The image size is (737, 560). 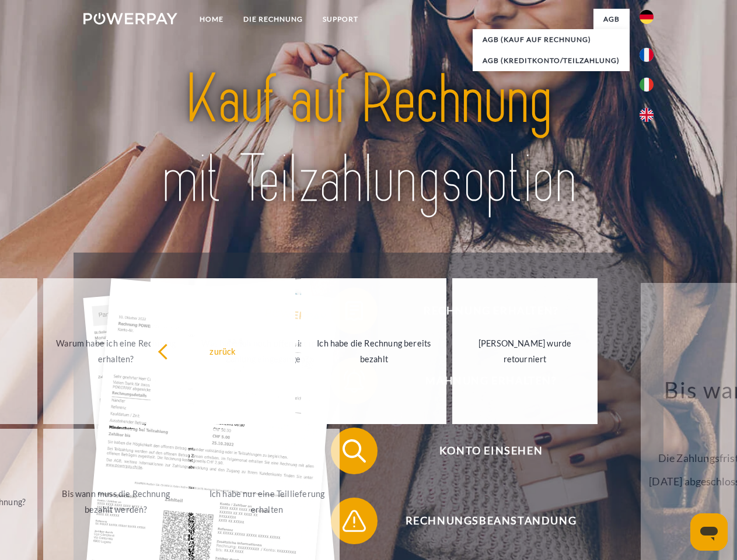 I want to click on div: Warum habe ich eine Rechnung erhalten?, so click(x=116, y=351).